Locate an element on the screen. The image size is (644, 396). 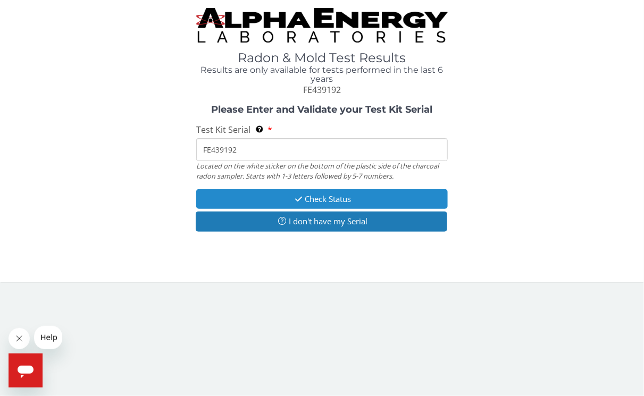
button: Check Status is located at coordinates (322, 199).